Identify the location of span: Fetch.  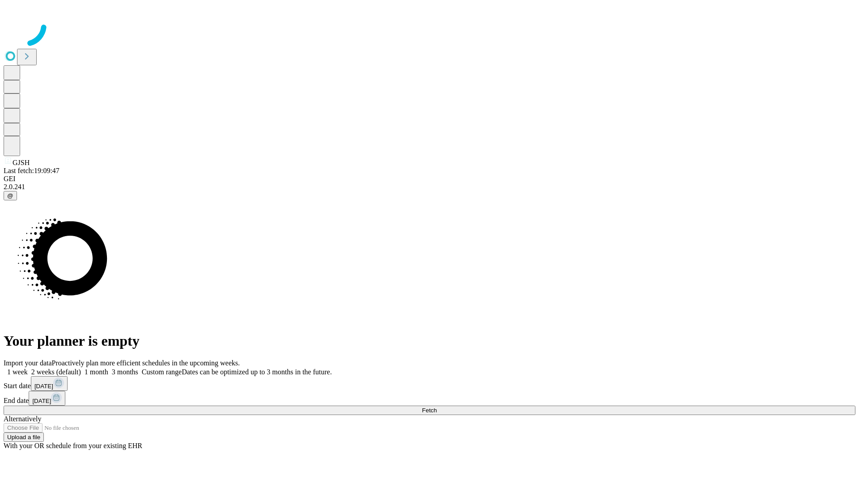
(429, 410).